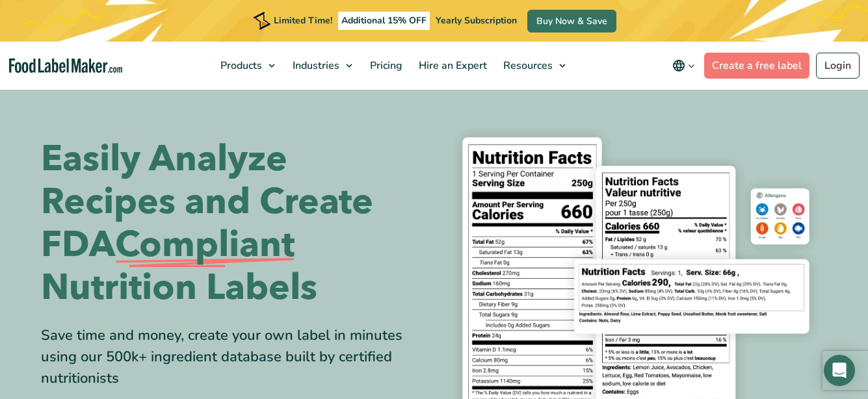 The width and height of the screenshot is (868, 399). Describe the element at coordinates (247, 66) in the screenshot. I see `a: Products` at that location.